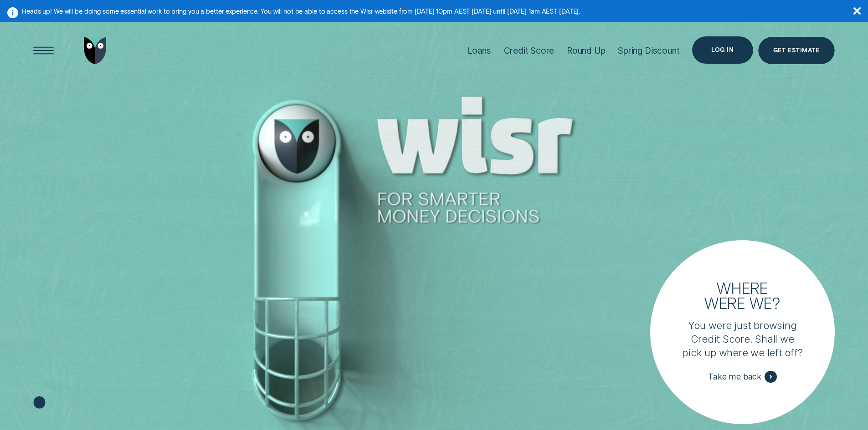 This screenshot has height=430, width=868. What do you see at coordinates (743, 333) in the screenshot?
I see `a: Where were we?You were just browsing Credit Score. Shall we pick up where we left off?Take me back` at bounding box center [743, 333].